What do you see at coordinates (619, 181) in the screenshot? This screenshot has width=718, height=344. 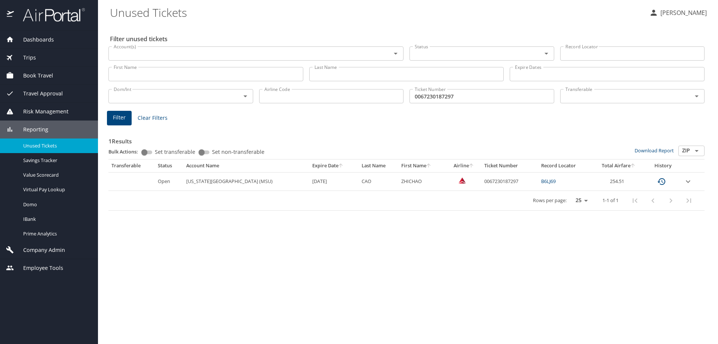 I see `td: 254.51` at bounding box center [619, 181].